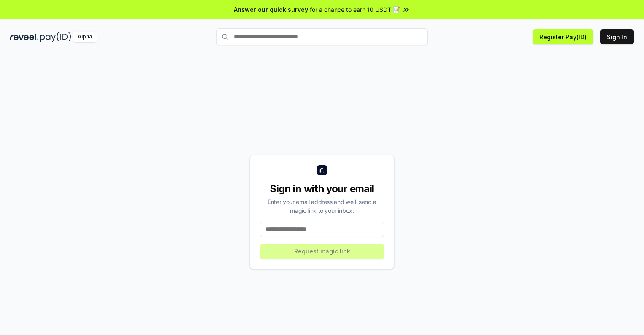 This screenshot has height=335, width=644. I want to click on button: Register Pay(ID), so click(563, 37).